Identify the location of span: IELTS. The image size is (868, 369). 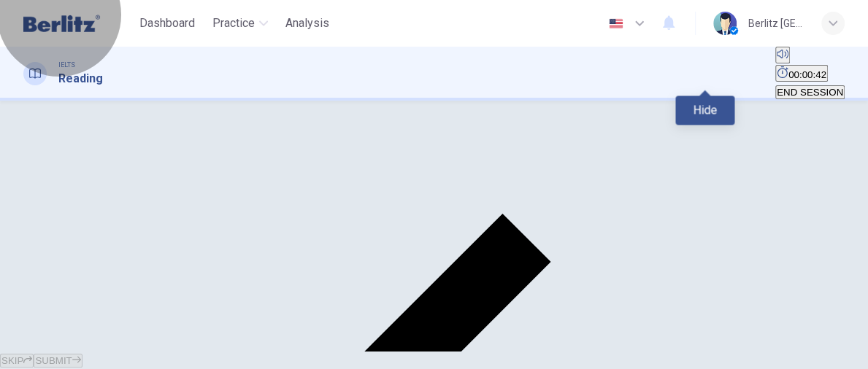
(67, 65).